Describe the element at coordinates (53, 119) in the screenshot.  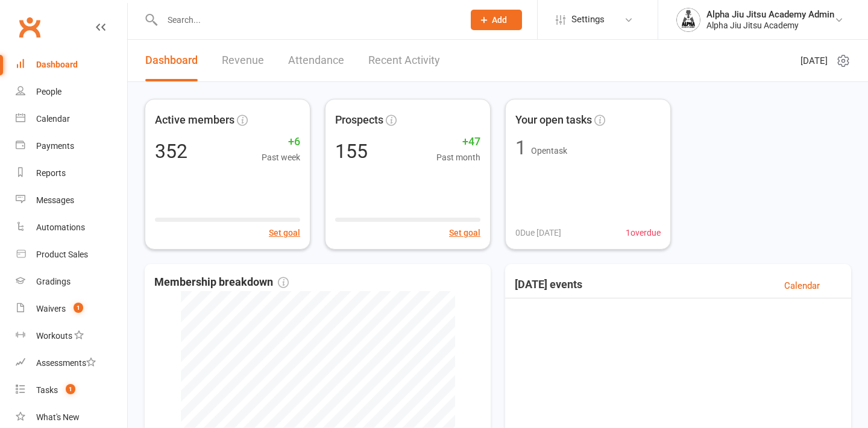
I see `div: Calendar` at that location.